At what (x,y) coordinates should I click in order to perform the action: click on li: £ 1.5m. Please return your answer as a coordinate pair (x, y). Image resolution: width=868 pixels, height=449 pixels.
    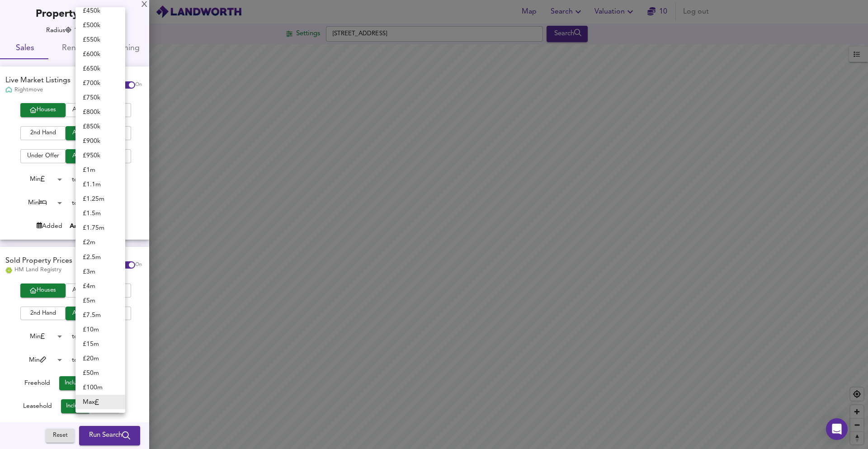
    Looking at the image, I should click on (100, 214).